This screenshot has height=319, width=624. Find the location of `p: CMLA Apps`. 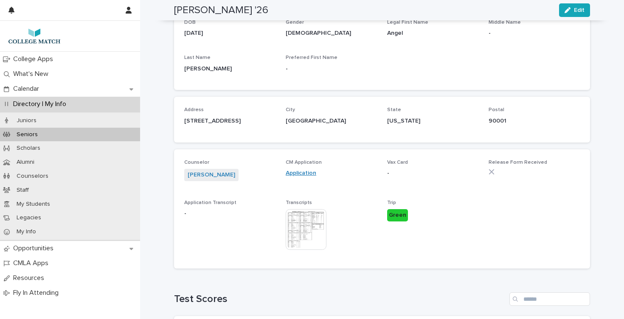

p: CMLA Apps is located at coordinates (32, 263).